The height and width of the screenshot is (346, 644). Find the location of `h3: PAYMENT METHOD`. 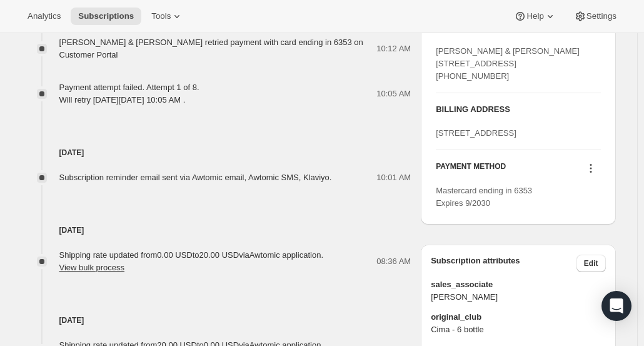

h3: PAYMENT METHOD is located at coordinates (471, 170).